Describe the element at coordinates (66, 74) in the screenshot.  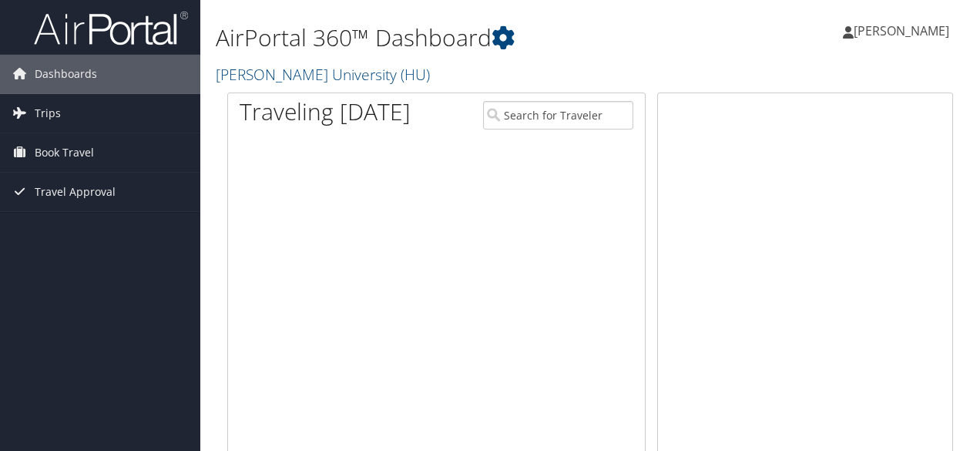
I see `span: Dashboards` at that location.